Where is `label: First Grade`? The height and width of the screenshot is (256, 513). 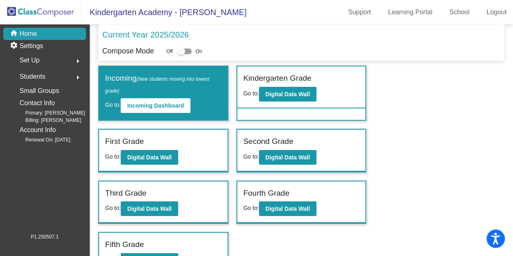 label: First Grade is located at coordinates (124, 141).